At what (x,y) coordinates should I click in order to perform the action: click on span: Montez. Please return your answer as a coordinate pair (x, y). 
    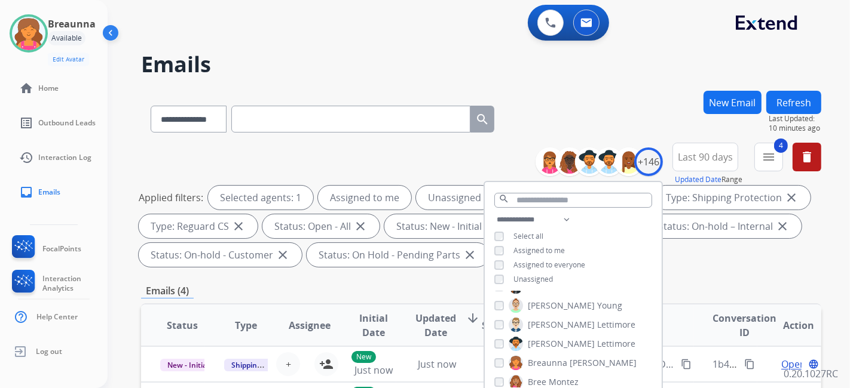
    Looking at the image, I should click on (564, 382).